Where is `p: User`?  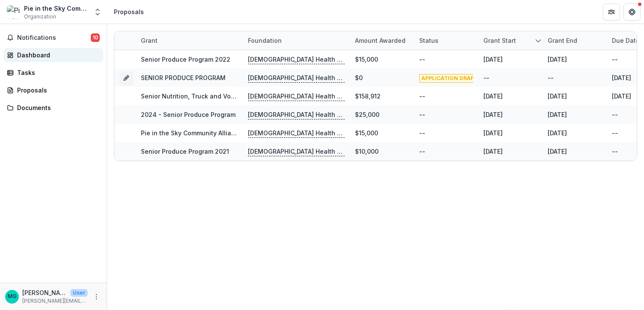 p: User is located at coordinates (79, 293).